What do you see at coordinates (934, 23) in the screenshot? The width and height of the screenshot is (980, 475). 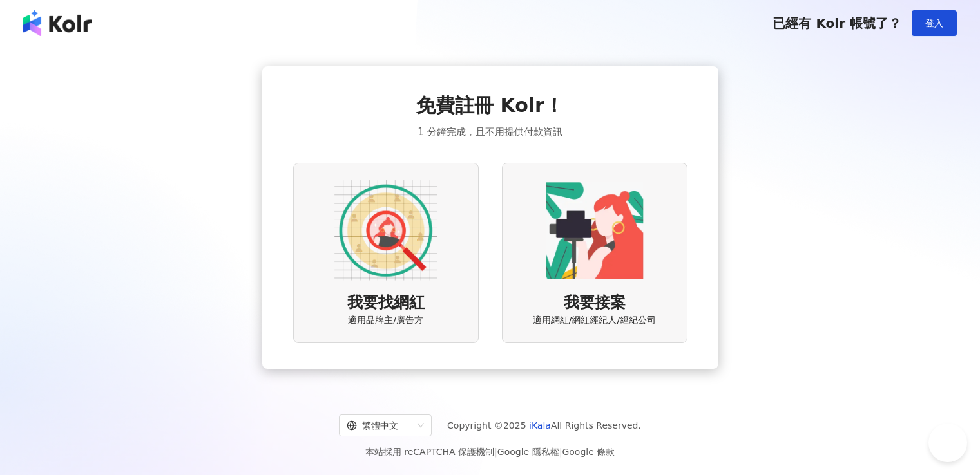 I see `span: 登入` at bounding box center [934, 23].